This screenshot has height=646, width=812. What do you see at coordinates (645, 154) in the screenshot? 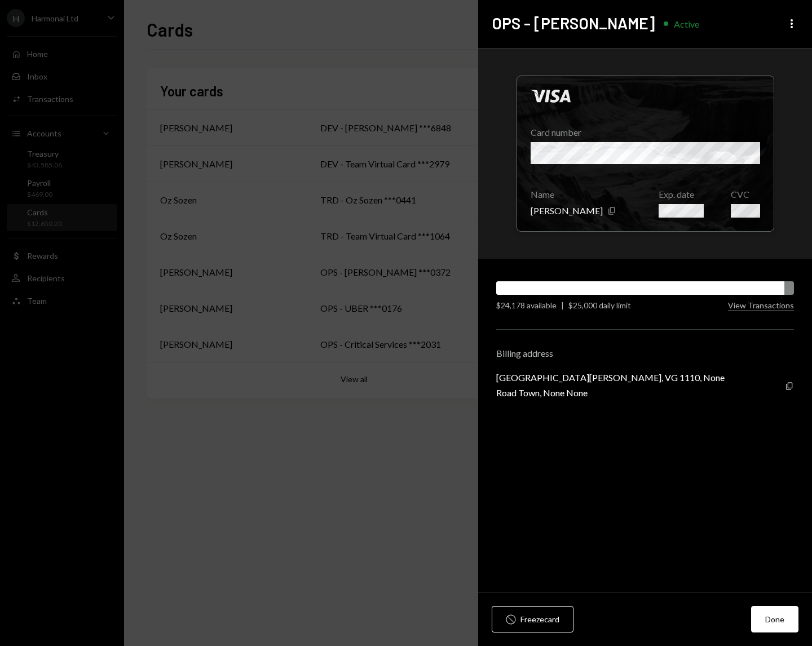
I see `div: Click to hide` at bounding box center [645, 154].